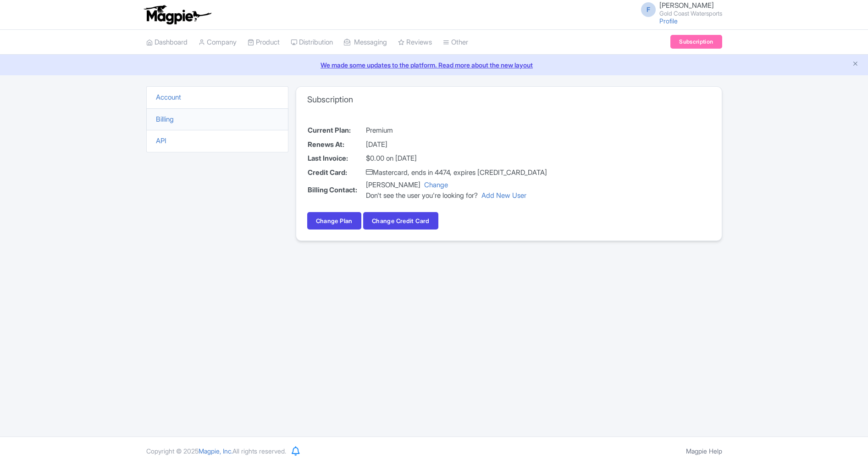 The image size is (868, 465). What do you see at coordinates (456, 131) in the screenshot?
I see `td: Premium` at bounding box center [456, 131].